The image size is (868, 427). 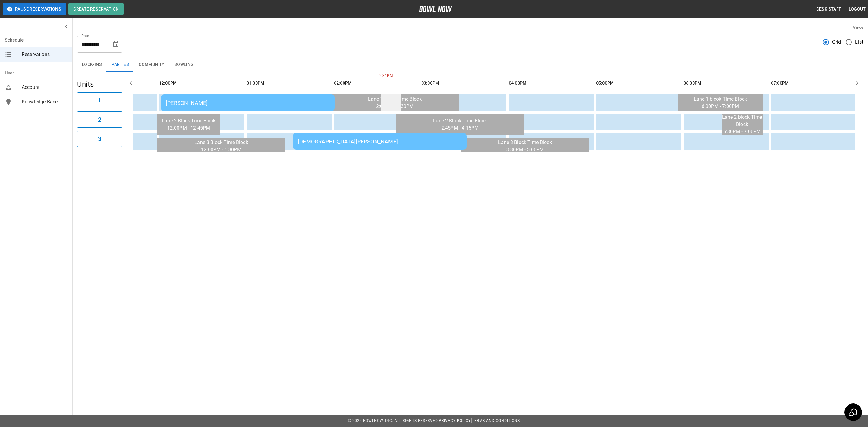 What do you see at coordinates (99, 139) in the screenshot?
I see `h6: 3` at bounding box center [99, 139].